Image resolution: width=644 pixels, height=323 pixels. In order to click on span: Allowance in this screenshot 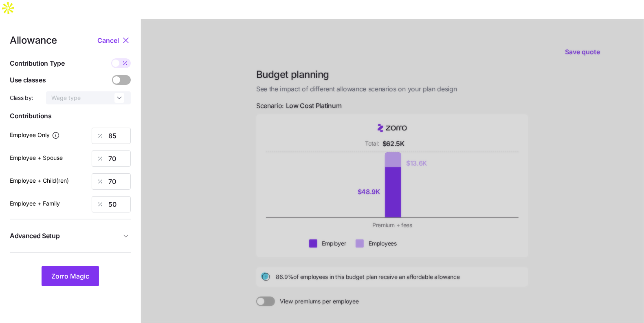, I will do `click(33, 40)`.